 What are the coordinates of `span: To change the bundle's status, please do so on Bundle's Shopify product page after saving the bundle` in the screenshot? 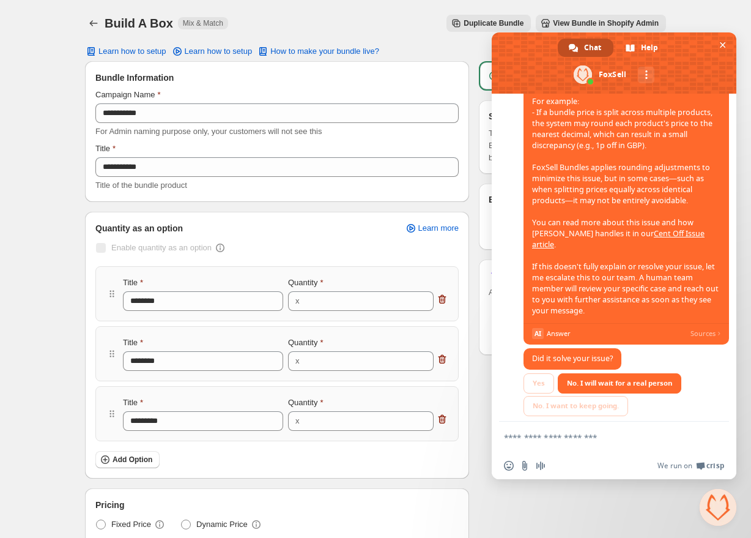 It's located at (573, 146).